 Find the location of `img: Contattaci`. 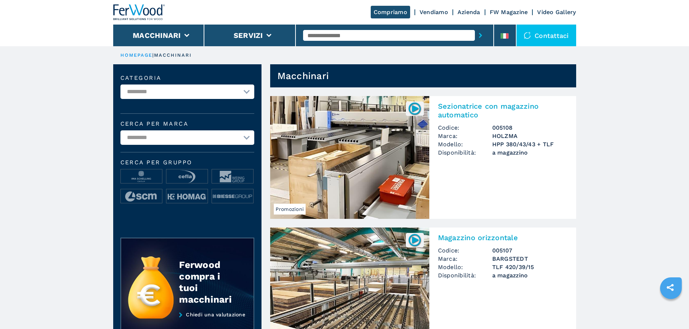

img: Contattaci is located at coordinates (527, 35).